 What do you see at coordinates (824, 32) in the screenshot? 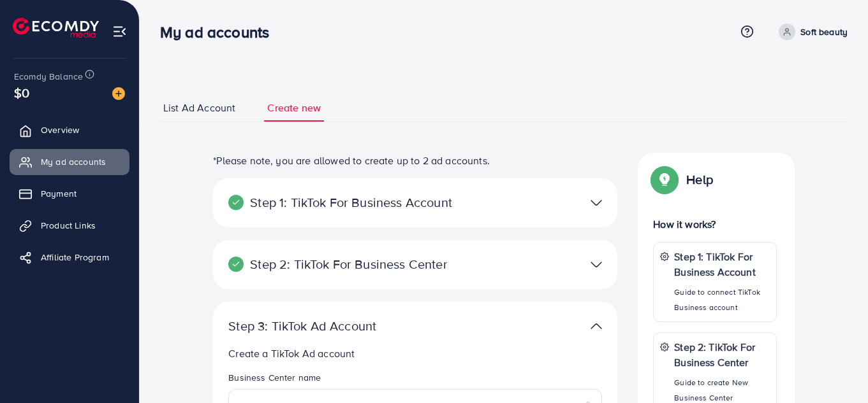
I see `p: Soft beauty` at bounding box center [824, 32].